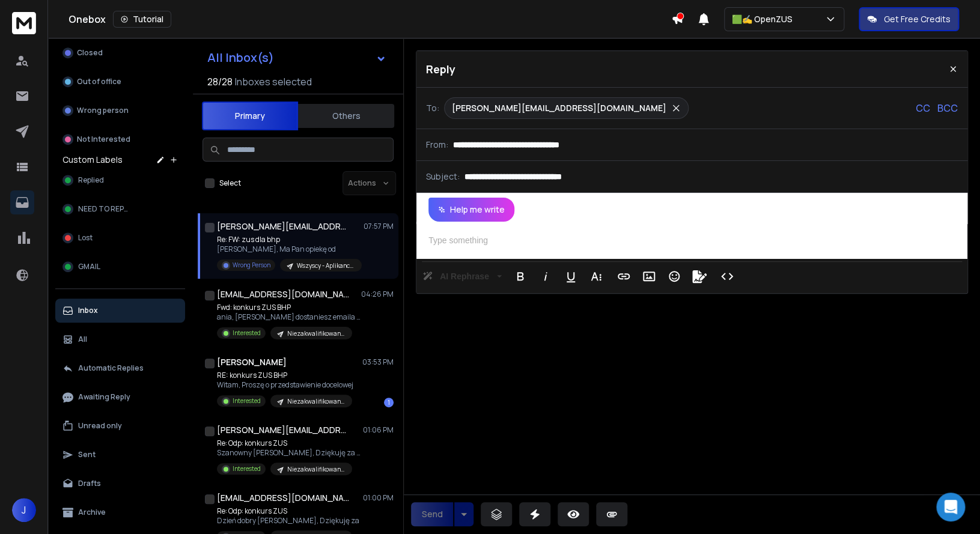  Describe the element at coordinates (377, 294) in the screenshot. I see `p: 04:26 PM` at that location.